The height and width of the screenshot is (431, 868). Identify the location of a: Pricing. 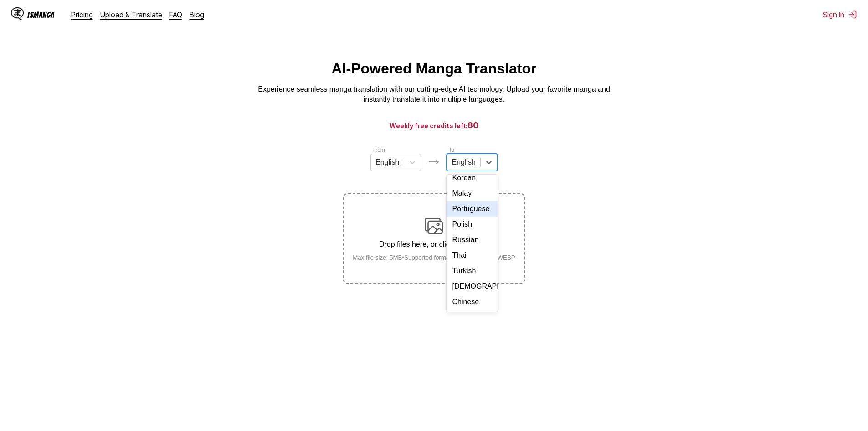
(82, 15).